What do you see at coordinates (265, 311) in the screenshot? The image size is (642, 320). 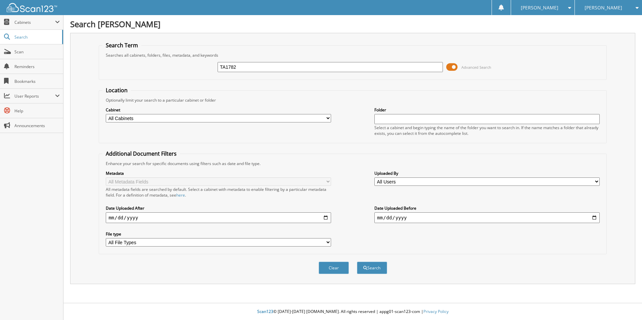 I see `span: Scan123` at bounding box center [265, 311].